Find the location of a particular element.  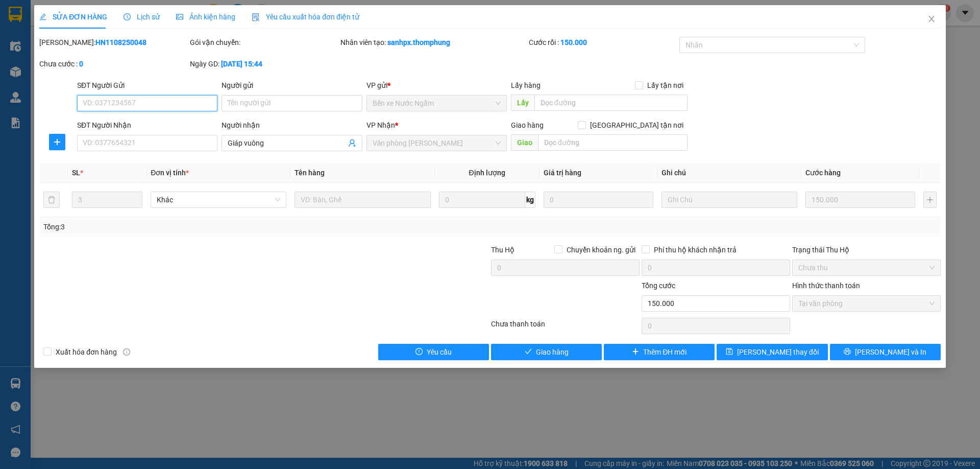

span: picture is located at coordinates (180, 17).